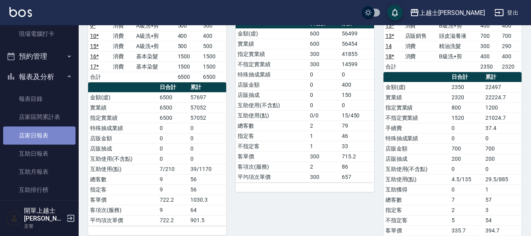  I want to click on td: 150, so click(357, 95).